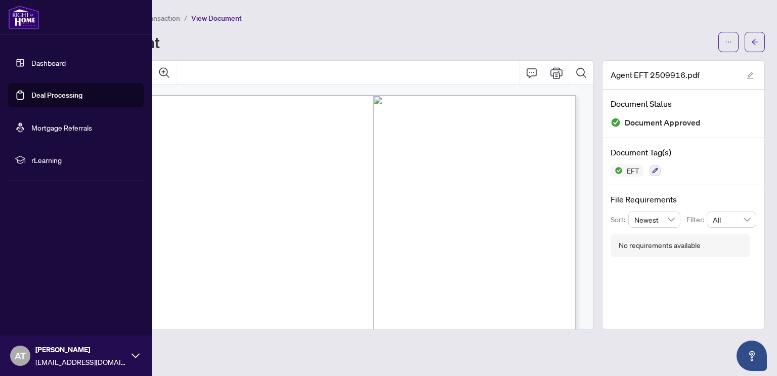 The image size is (777, 376). Describe the element at coordinates (655, 75) in the screenshot. I see `span: Agent EFT 2509916.pdf` at that location.